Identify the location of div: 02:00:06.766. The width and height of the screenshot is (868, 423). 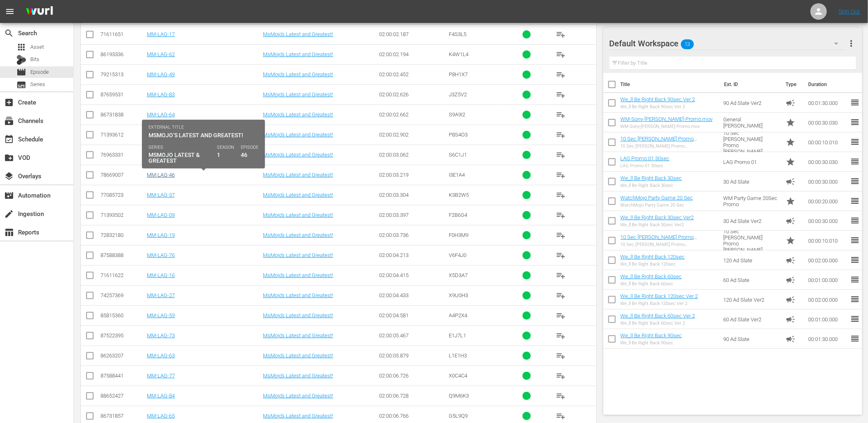
(413, 416).